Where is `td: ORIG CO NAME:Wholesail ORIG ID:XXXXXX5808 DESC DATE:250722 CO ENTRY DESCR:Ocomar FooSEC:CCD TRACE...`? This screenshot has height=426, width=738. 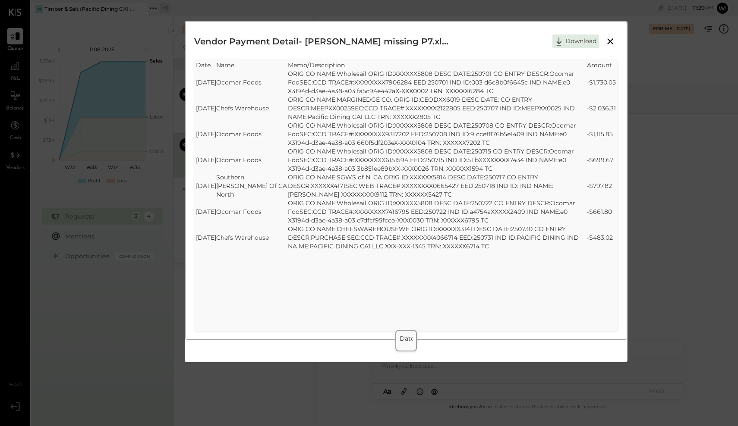
td: ORIG CO NAME:Wholesail ORIG ID:XXXXXX5808 DESC DATE:250722 CO ENTRY DESCR:Ocomar FooSEC:CCD TRACE... is located at coordinates (437, 212).